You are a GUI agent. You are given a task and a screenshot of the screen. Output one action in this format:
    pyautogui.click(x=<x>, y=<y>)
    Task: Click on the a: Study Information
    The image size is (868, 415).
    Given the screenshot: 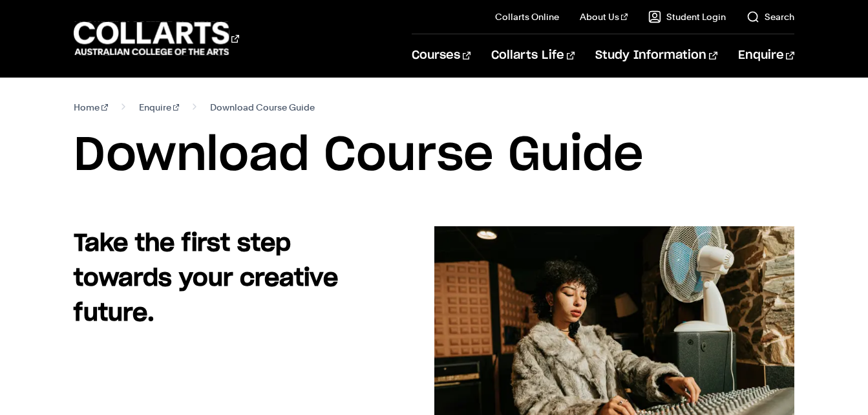 What is the action you would take?
    pyautogui.click(x=656, y=56)
    